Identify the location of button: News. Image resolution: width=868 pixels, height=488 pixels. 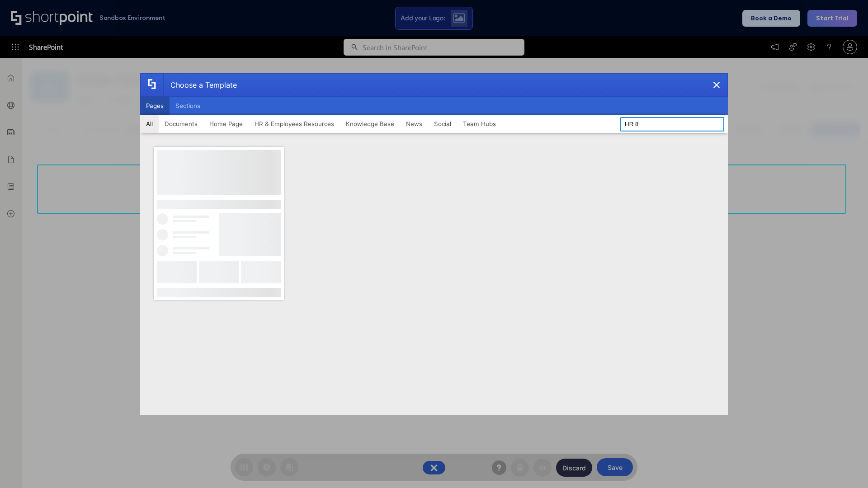
(414, 124).